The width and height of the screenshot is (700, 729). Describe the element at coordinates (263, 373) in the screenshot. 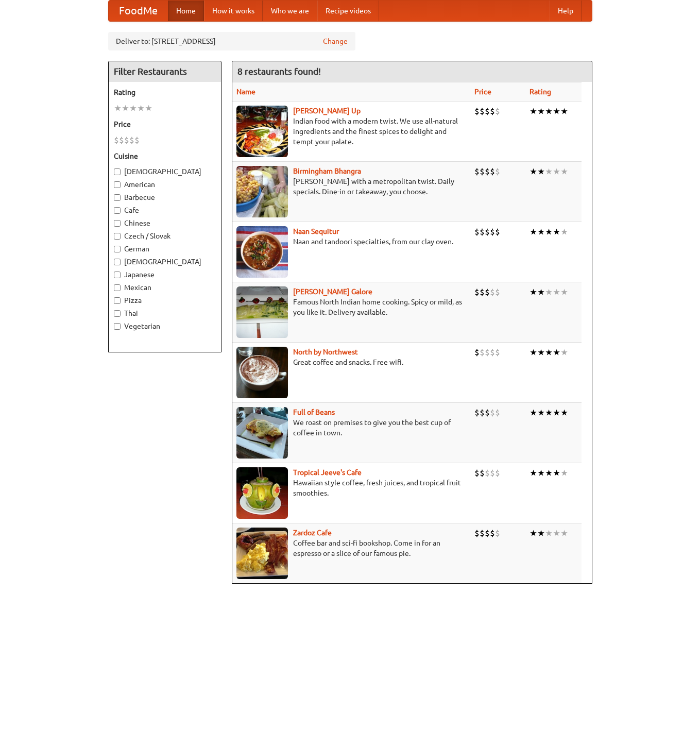

I see `img: north.jpg` at that location.